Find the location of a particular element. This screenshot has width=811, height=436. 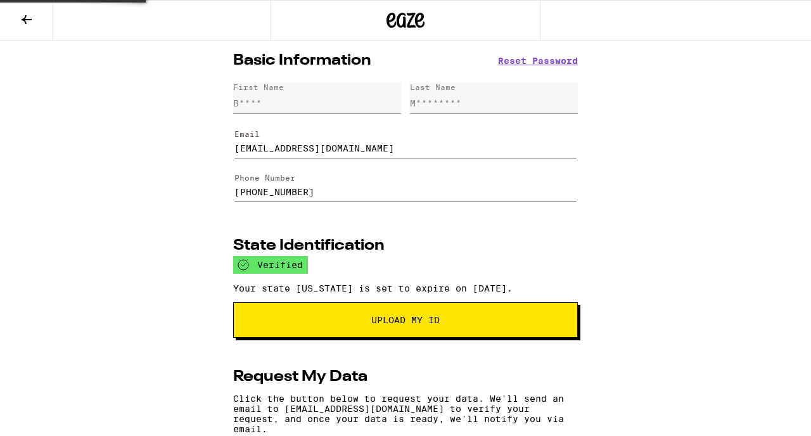

h2: State Identification is located at coordinates (309, 246).